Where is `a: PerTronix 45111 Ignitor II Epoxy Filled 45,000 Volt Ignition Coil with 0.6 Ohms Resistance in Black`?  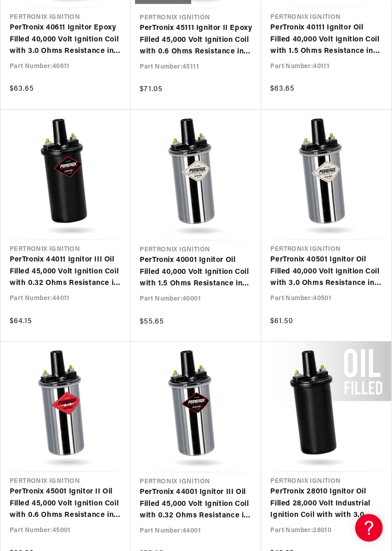 a: PerTronix 45111 Ignitor II Epoxy Filled 45,000 Volt Ignition Coil with 0.6 Ohms Resistance in Black is located at coordinates (196, 40).